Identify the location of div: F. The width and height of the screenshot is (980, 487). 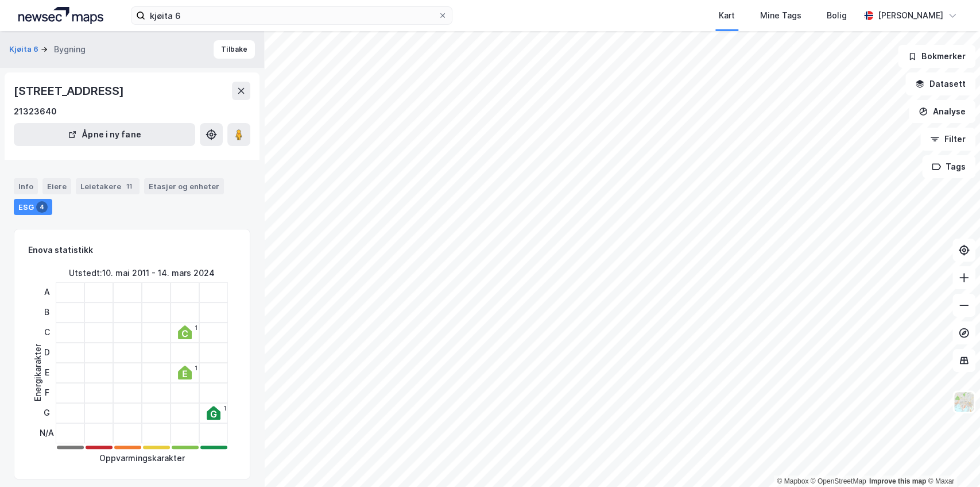
(47, 392).